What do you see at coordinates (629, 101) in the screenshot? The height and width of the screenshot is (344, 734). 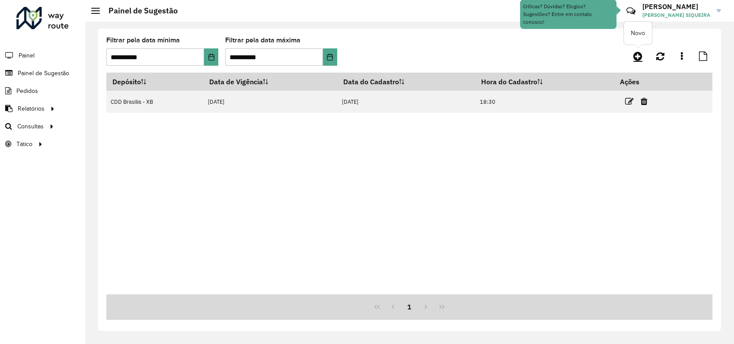 I see `a: Editar` at bounding box center [629, 101].